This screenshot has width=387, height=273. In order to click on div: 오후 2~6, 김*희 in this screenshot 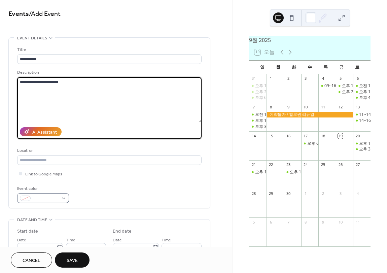, I will do `click(257, 92)`.